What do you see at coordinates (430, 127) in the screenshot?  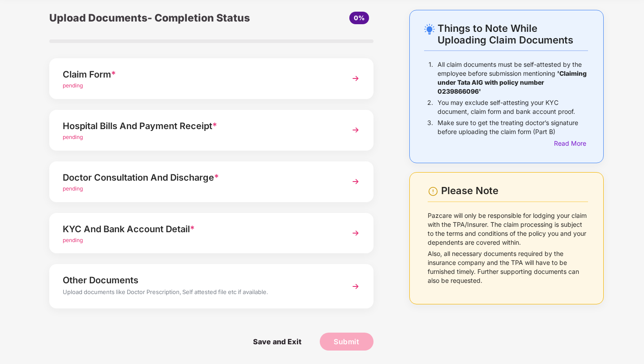 I see `p: 3.` at bounding box center [430, 127].